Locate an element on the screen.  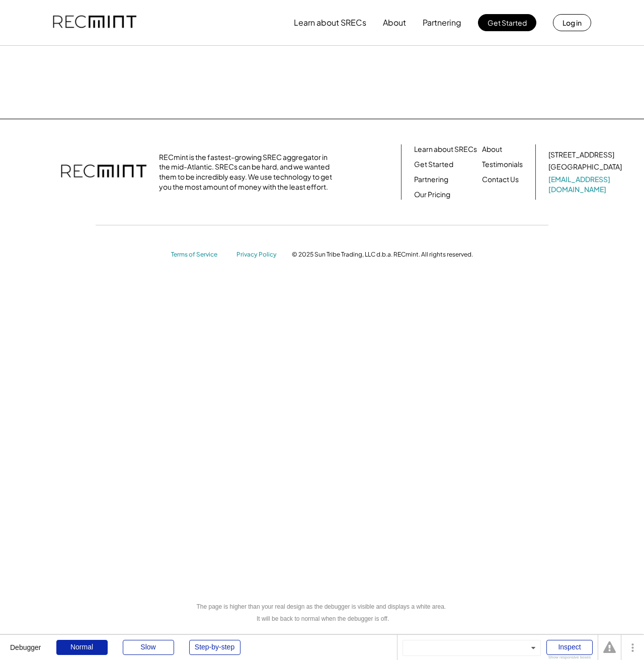
a: About is located at coordinates (492, 149).